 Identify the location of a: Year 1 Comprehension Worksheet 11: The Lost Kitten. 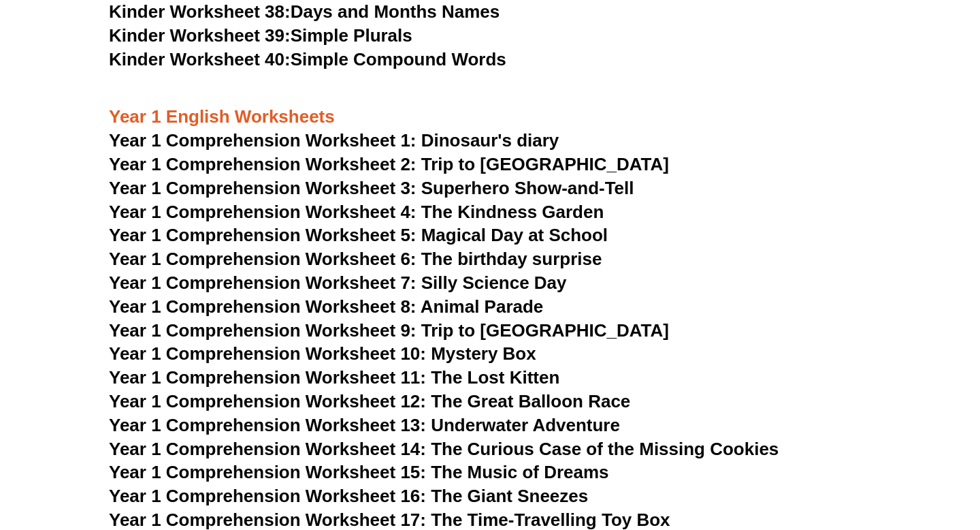
(334, 377).